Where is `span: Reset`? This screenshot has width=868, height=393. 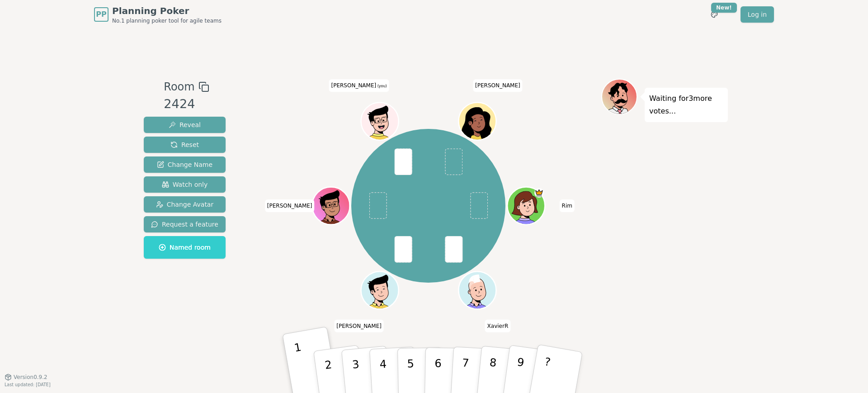 span: Reset is located at coordinates (184, 145).